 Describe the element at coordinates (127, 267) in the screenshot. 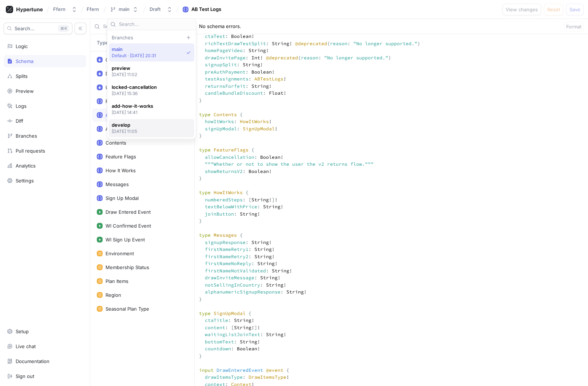

I see `div: Membership Status` at that location.